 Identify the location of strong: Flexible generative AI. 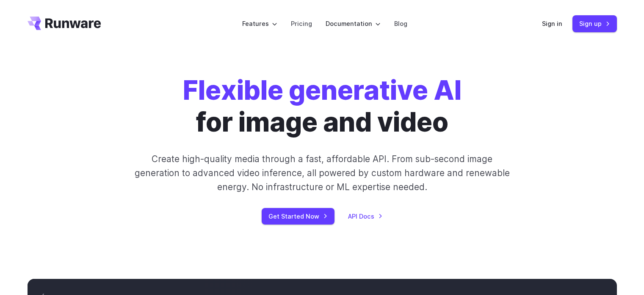
(322, 90).